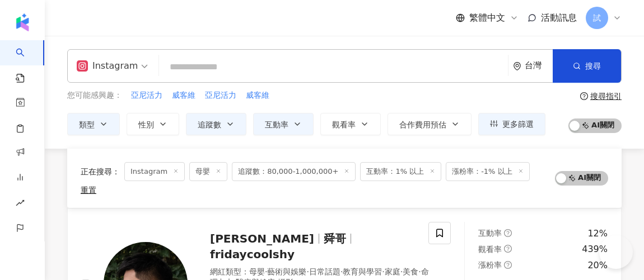 The width and height of the screenshot is (644, 280). I want to click on span: 追蹤數, so click(209, 125).